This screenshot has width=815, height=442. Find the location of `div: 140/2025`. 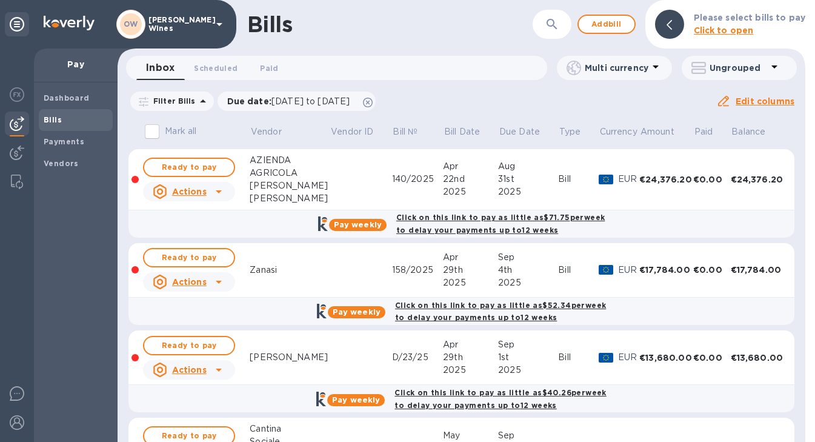

div: 140/2025 is located at coordinates (418, 179).